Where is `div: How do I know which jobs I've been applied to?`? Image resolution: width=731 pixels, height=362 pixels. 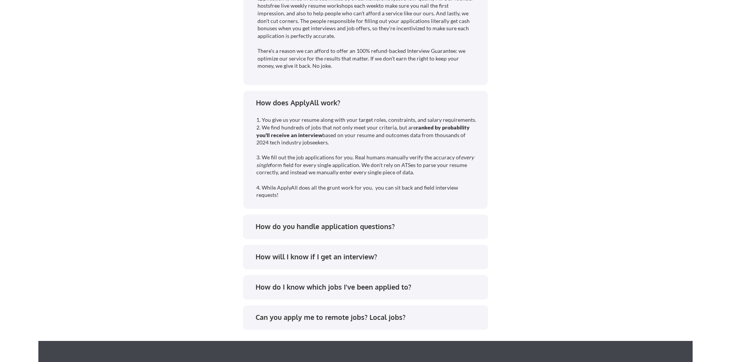
div: How do I know which jobs I've been applied to? is located at coordinates (368, 287).